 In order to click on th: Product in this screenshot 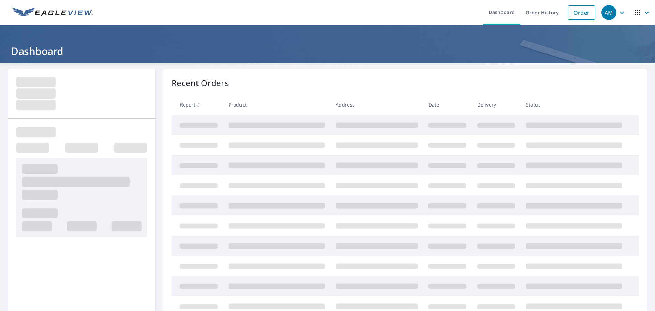, I will do `click(277, 104)`.